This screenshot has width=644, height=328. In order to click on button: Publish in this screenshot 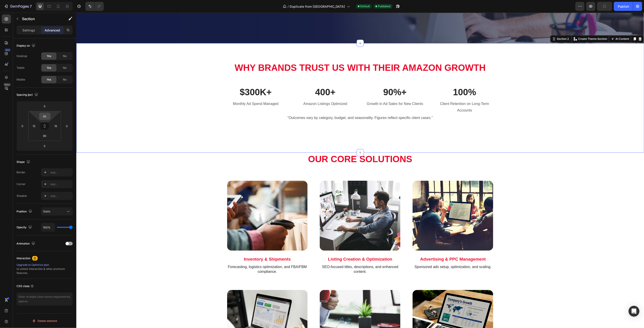, I will do `click(623, 6)`.